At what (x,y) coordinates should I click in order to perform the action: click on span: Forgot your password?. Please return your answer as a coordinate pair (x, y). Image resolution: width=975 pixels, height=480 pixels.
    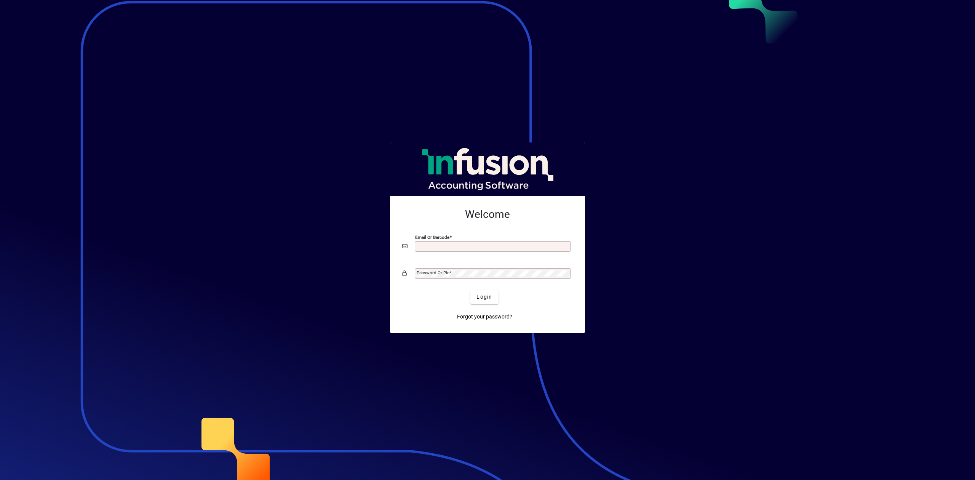
    Looking at the image, I should click on (484, 317).